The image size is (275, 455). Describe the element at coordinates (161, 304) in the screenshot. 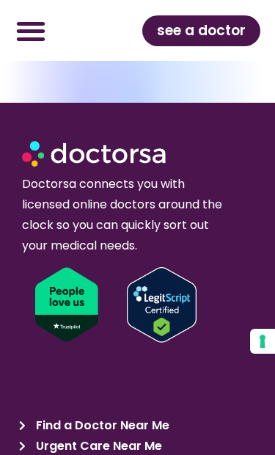

I see `img: Verify Approval for www.doctorsa.com` at that location.